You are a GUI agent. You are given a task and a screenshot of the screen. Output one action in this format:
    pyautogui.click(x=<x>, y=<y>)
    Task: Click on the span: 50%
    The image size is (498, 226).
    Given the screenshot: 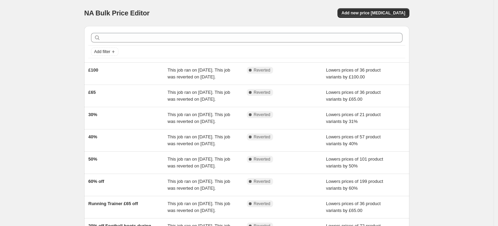 What is the action you would take?
    pyautogui.click(x=93, y=159)
    